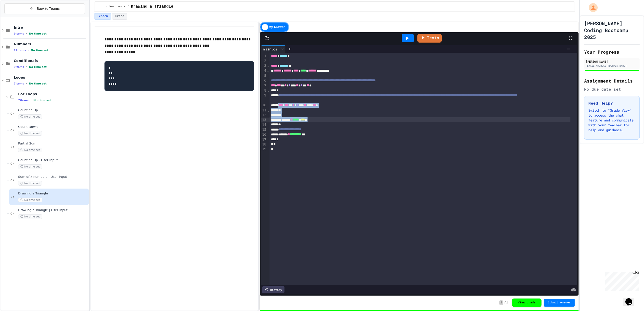 The height and width of the screenshot is (311, 644). What do you see at coordinates (48, 9) in the screenshot?
I see `span: Back to Teams` at bounding box center [48, 9].